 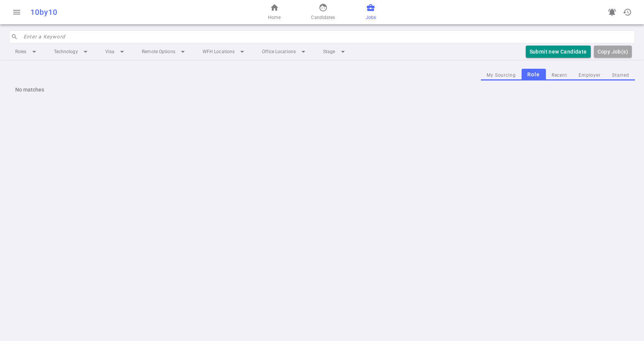 I want to click on a: Home, so click(x=274, y=12).